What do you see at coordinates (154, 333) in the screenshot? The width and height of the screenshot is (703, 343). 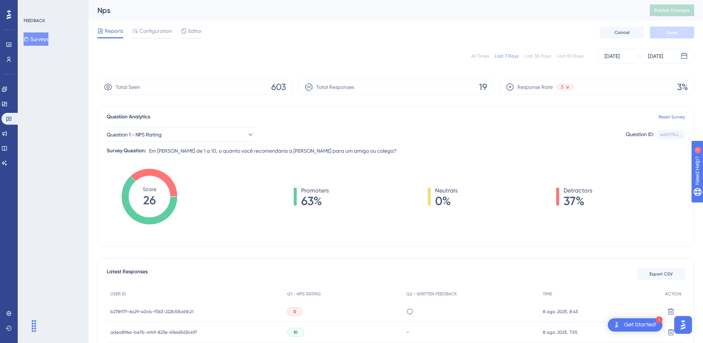 I see `span: adea896a-be7b-4f49-823e-61646563c497` at bounding box center [154, 333].